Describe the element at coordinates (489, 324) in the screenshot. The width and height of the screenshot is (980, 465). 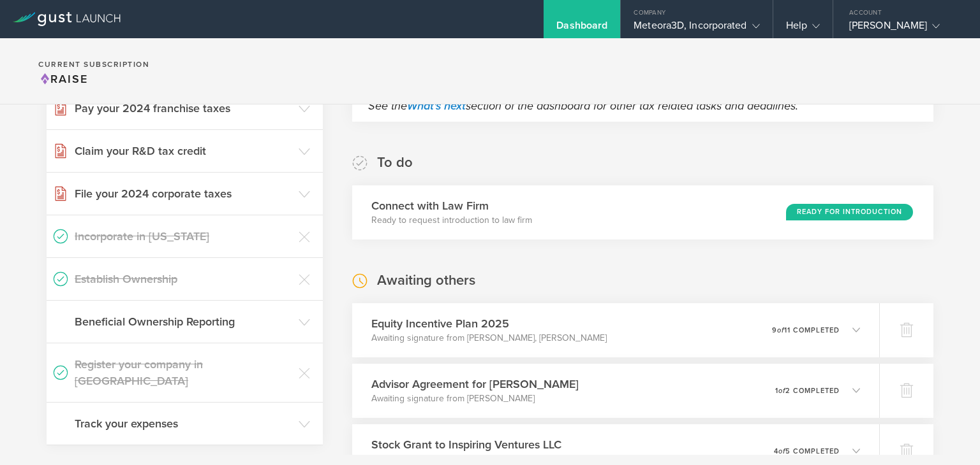
I see `h3: Equity Incentive Plan 2025` at that location.